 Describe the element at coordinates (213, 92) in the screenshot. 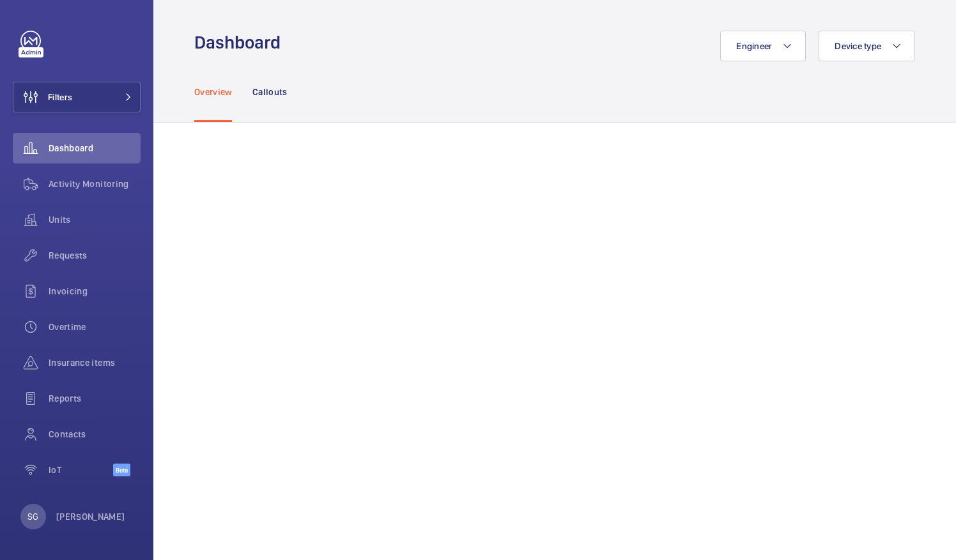

I see `p: Overview` at that location.